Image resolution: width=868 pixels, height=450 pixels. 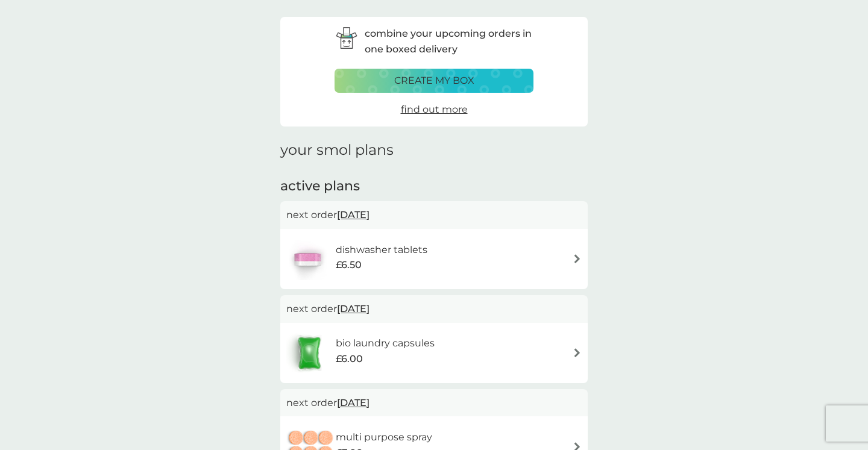 What do you see at coordinates (381, 250) in the screenshot?
I see `h6: dishwasher tablets` at bounding box center [381, 250].